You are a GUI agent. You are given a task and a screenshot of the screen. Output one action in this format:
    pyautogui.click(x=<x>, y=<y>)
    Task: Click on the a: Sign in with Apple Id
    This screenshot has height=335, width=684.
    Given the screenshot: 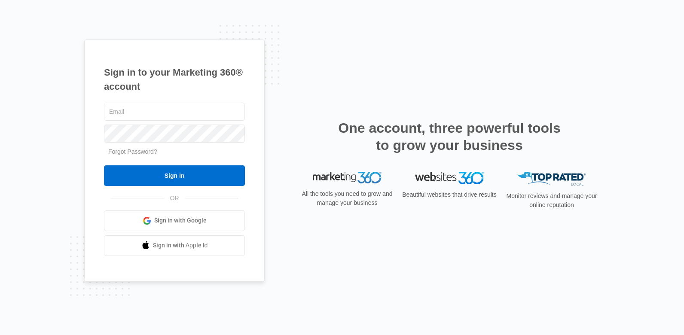 What is the action you would take?
    pyautogui.click(x=174, y=246)
    